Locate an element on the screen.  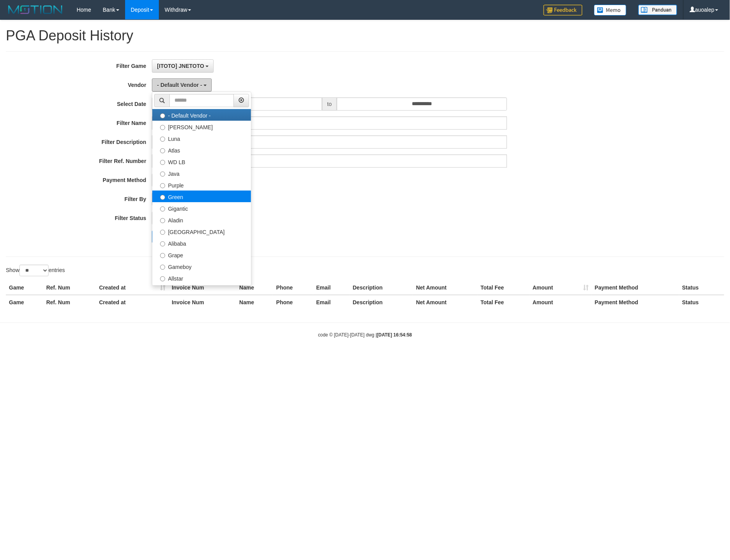
input: Green is located at coordinates (162, 197).